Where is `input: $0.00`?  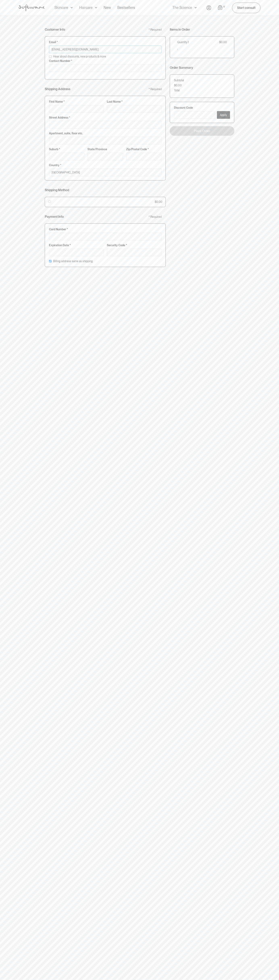
input: $0.00 is located at coordinates (49, 201).